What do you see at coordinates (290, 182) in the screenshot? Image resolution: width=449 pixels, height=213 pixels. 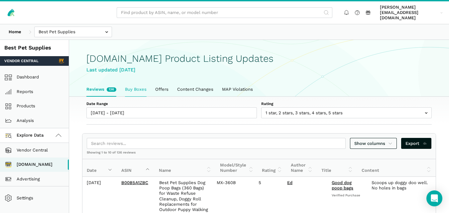 I see `a: Ed` at bounding box center [290, 182].